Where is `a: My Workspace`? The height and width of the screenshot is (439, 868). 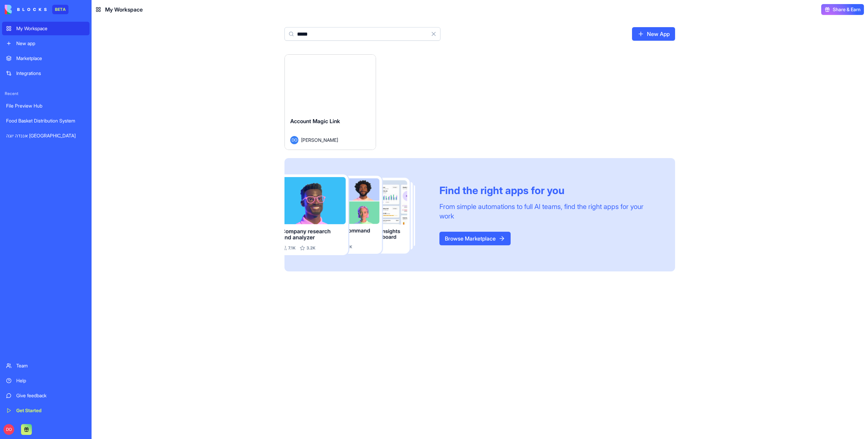
a: My Workspace is located at coordinates (46, 29).